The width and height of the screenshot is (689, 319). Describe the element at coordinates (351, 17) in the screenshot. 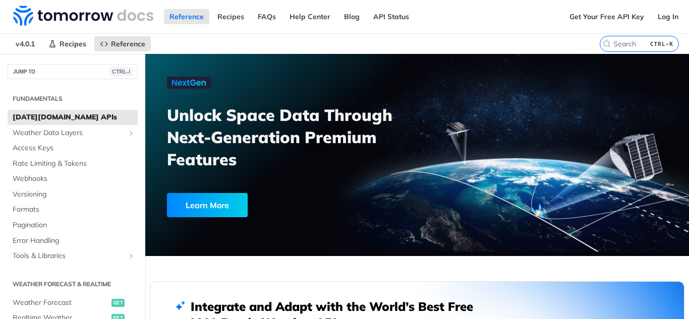

I see `a: Blog` at that location.